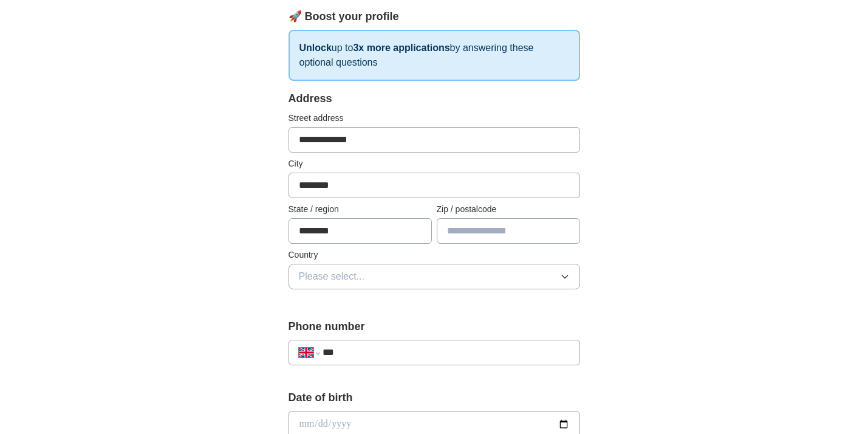 The height and width of the screenshot is (434, 868). Describe the element at coordinates (434, 254) in the screenshot. I see `label: Country` at that location.